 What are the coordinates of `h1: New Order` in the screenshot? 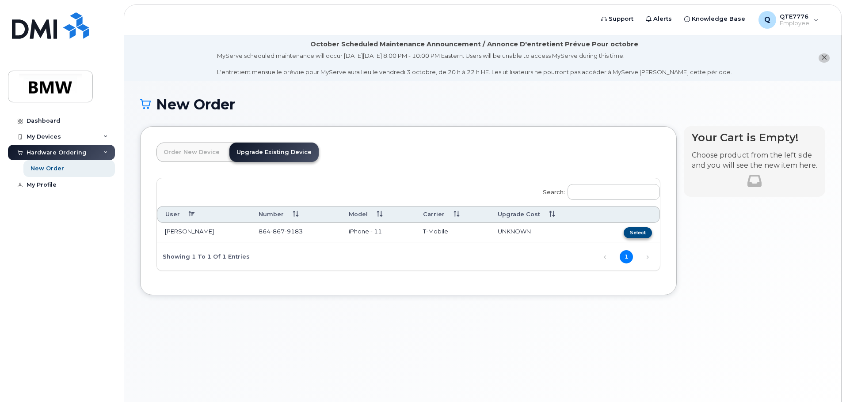 It's located at (482, 104).